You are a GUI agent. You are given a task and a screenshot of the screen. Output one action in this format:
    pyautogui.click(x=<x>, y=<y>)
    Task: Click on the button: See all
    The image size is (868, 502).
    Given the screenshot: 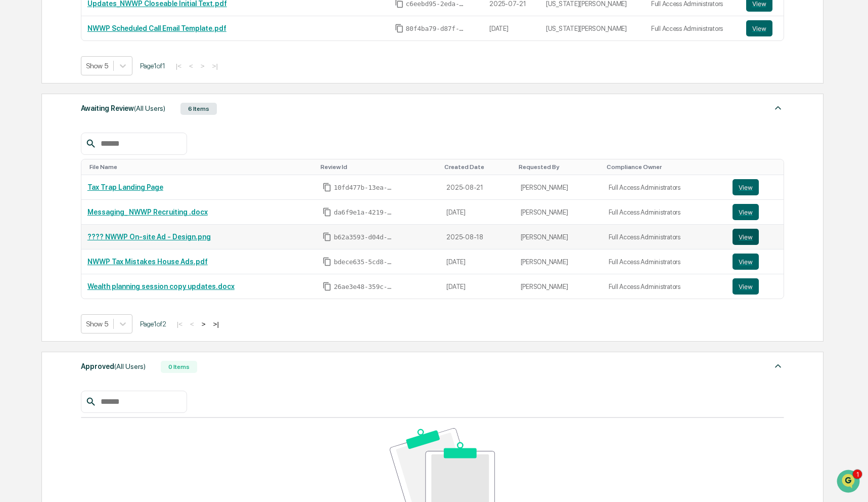 What is the action you would take?
    pyautogui.click(x=170, y=117)
    